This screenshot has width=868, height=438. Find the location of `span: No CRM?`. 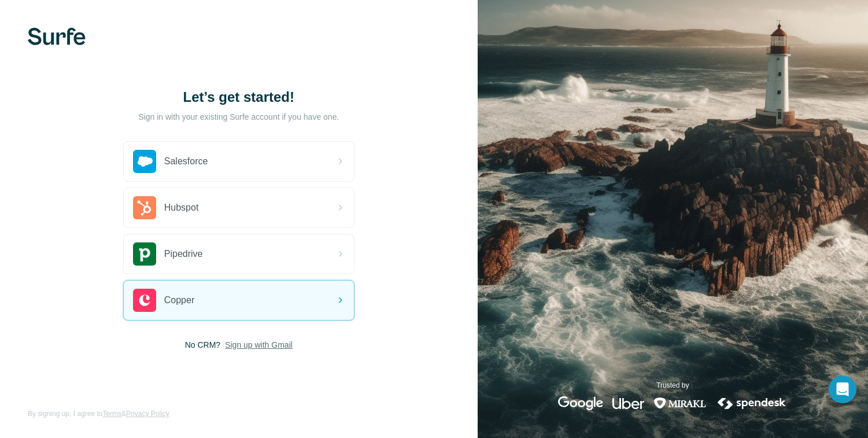

span: No CRM? is located at coordinates (202, 345).